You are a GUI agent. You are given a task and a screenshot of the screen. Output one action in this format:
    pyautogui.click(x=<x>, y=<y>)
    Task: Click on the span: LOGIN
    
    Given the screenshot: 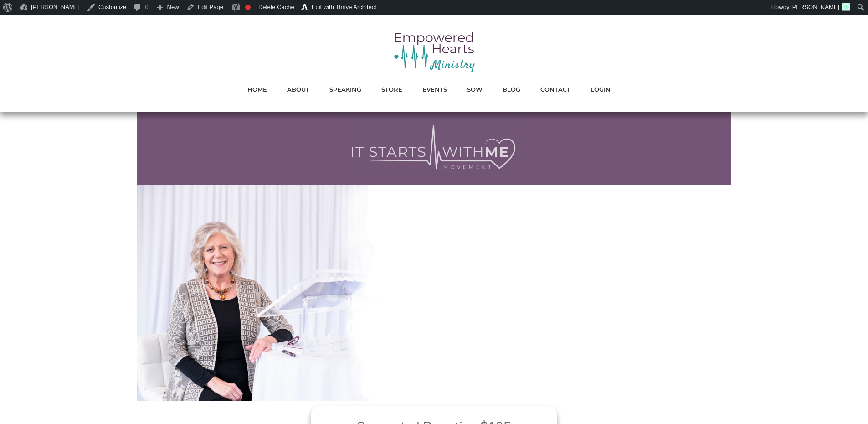 What is the action you would take?
    pyautogui.click(x=601, y=89)
    